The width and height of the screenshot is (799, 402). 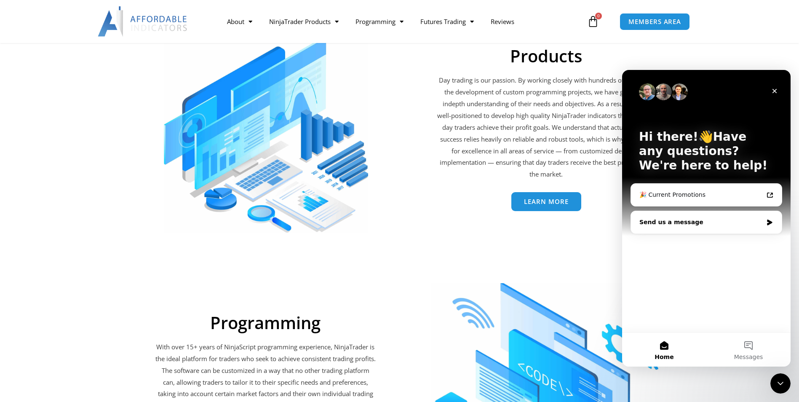 What do you see at coordinates (126, 287) in the screenshot?
I see `span: Messages` at bounding box center [126, 287].